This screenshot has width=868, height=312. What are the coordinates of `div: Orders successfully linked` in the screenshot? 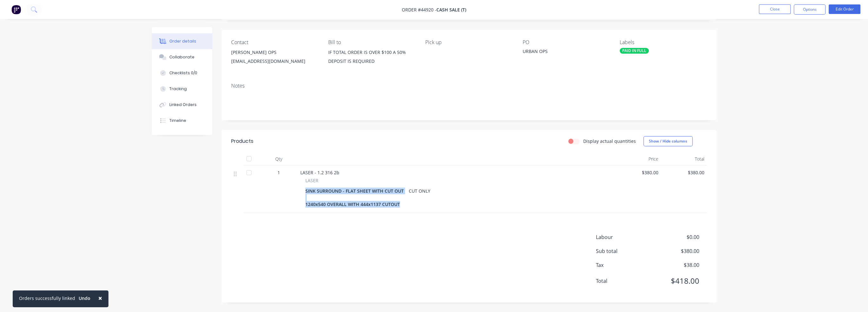 It's located at (47, 298).